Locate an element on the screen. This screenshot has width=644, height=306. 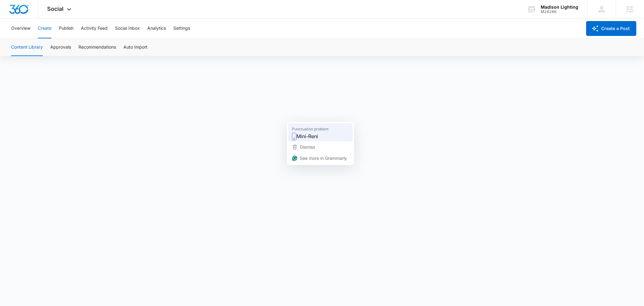
button: Auto Import is located at coordinates (135, 47).